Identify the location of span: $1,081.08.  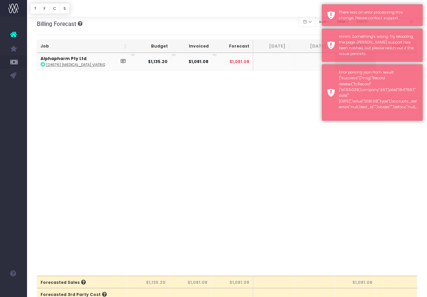
(239, 62).